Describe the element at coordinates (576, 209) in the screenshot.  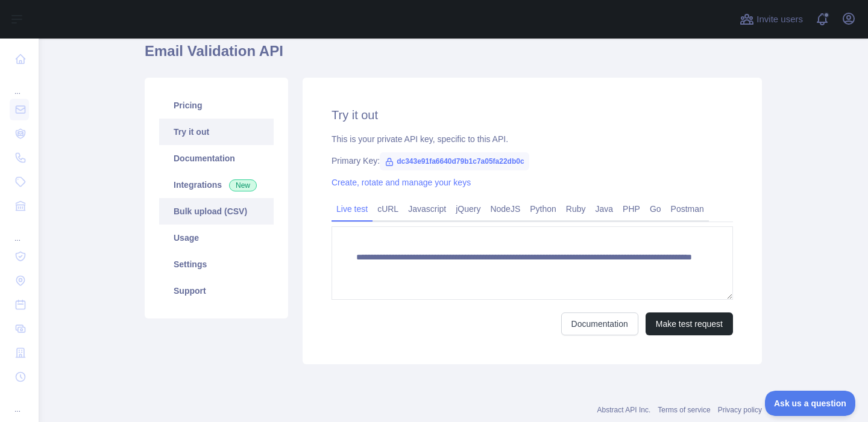
I see `a: Ruby` at that location.